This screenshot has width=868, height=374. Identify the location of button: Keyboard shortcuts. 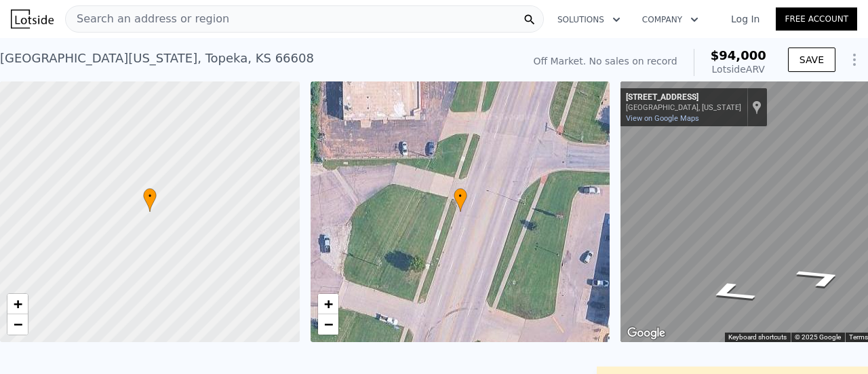
(757, 337).